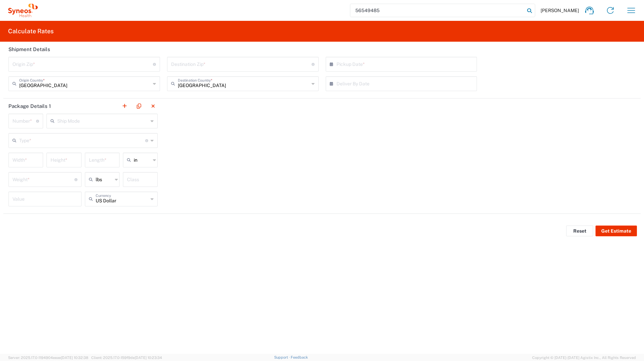  I want to click on button: Reset, so click(579, 231).